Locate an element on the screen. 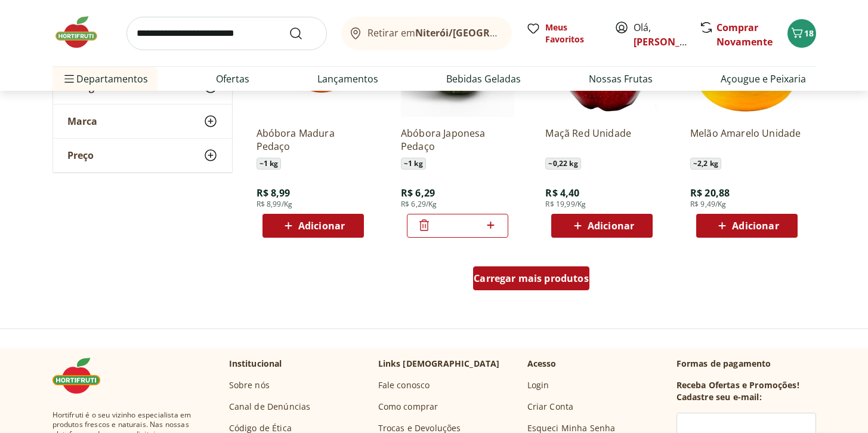  button: Carrinho is located at coordinates (802, 33).